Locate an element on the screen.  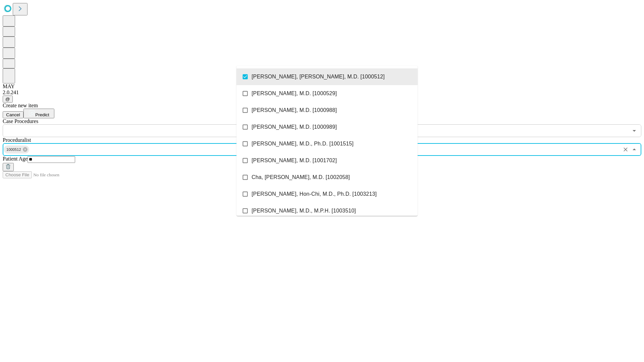
span: Proceduralist is located at coordinates (17, 140).